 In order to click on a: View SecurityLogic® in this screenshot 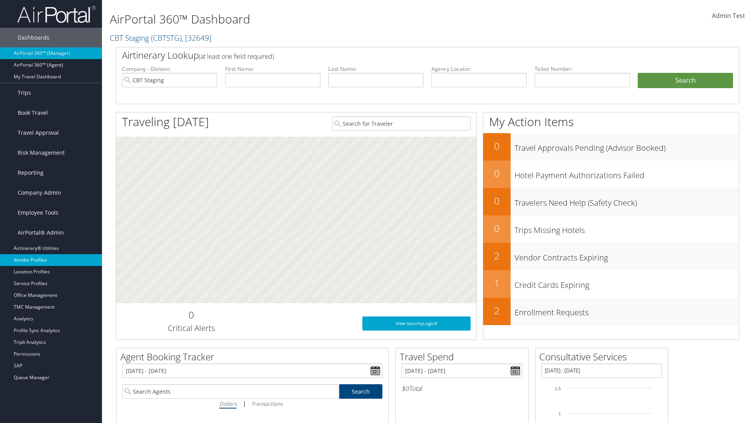, I will do `click(416, 324)`.